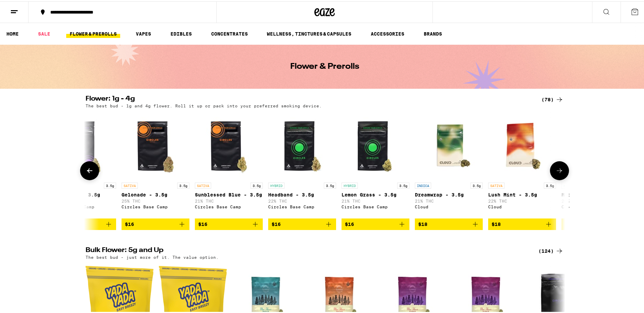 The width and height of the screenshot is (644, 313). What do you see at coordinates (302, 194) in the screenshot?
I see `p: Headband - 3.5g` at bounding box center [302, 194].